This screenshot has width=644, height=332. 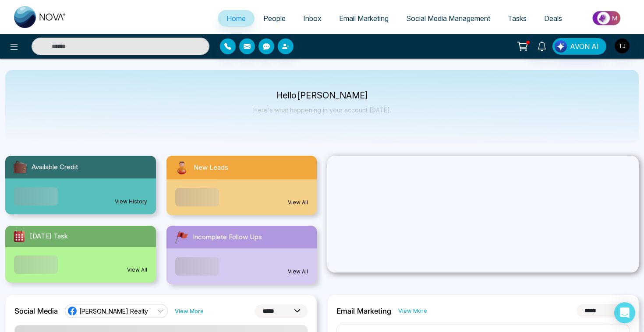 What do you see at coordinates (182, 168) in the screenshot?
I see `img: newLeads.svg` at bounding box center [182, 168].